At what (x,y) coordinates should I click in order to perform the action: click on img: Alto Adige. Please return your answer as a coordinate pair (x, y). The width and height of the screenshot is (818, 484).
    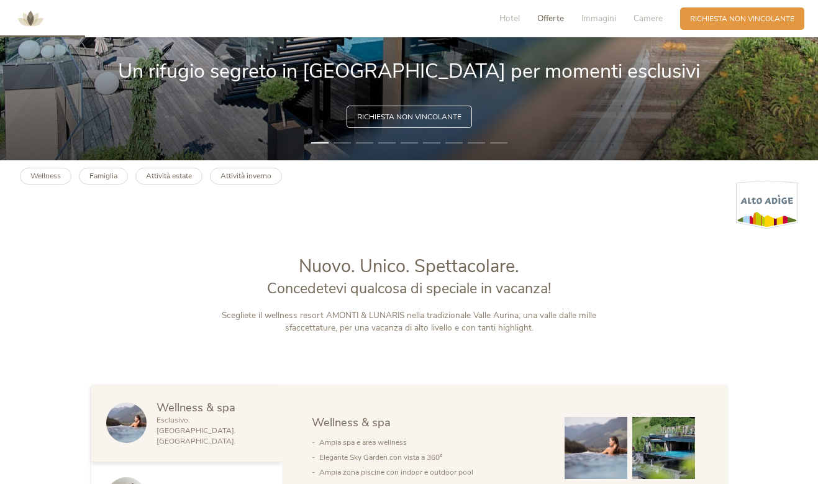
    Looking at the image, I should click on (767, 204).